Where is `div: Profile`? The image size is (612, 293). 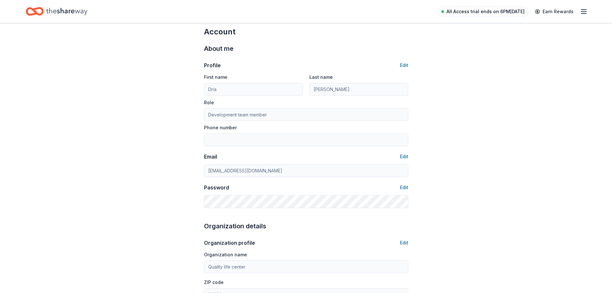
div: Profile is located at coordinates (212, 65).